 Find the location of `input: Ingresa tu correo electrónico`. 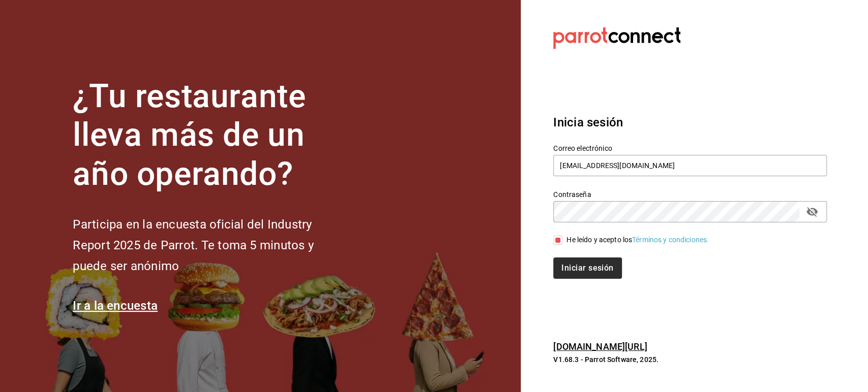

input: Ingresa tu correo electrónico is located at coordinates (690, 166).